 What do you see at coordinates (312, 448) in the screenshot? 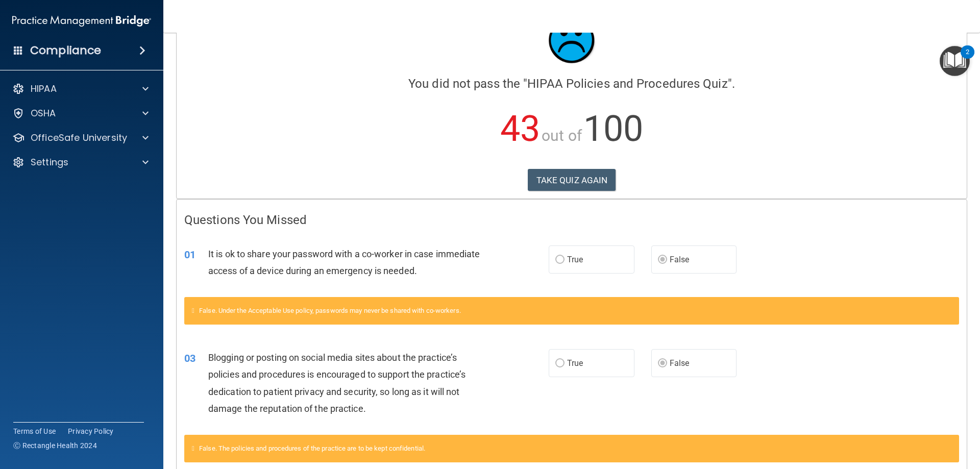
I see `span: False. The policies and procedures of the practice are to be kept confidential.` at bounding box center [312, 448].